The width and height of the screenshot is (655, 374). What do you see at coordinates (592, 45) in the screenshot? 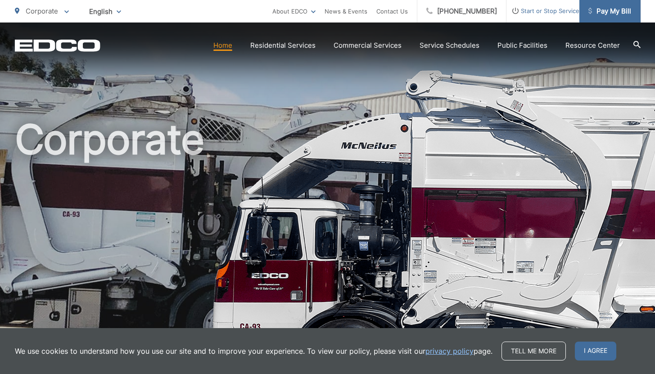
I see `a: Resource Center` at bounding box center [592, 45].